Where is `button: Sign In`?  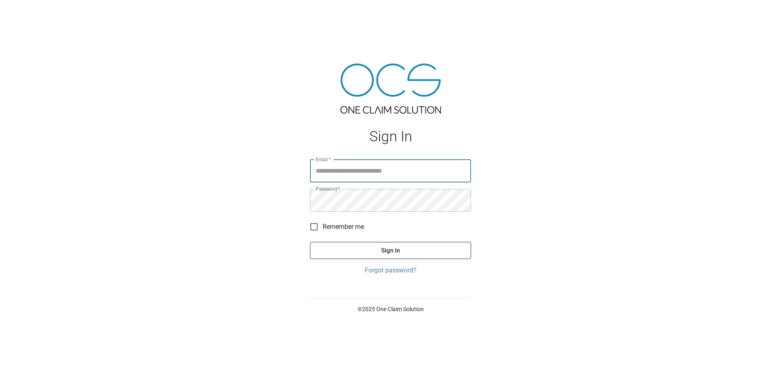 button: Sign In is located at coordinates (391, 250).